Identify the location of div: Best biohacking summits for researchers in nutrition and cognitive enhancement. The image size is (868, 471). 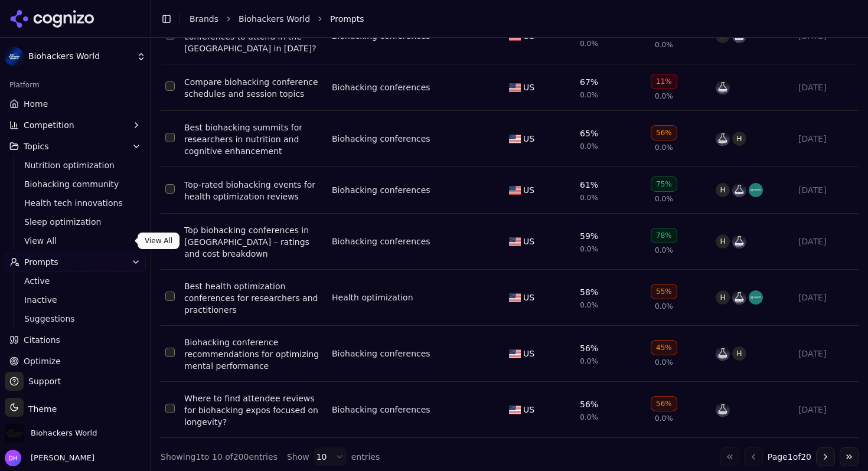
(253, 139).